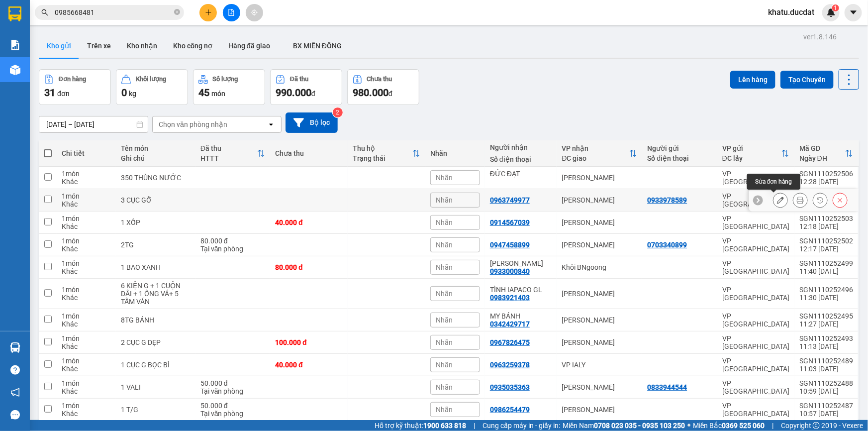 Image resolution: width=868 pixels, height=431 pixels. What do you see at coordinates (822, 148) in the screenshot?
I see `div: Mã GD` at bounding box center [822, 148].